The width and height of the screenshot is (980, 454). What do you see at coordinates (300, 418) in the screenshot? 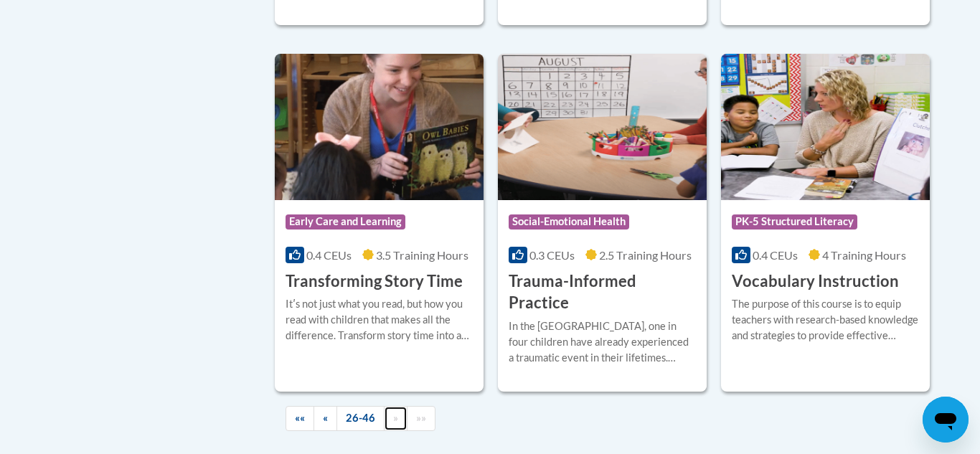
I see `a: Begining` at bounding box center [300, 418].